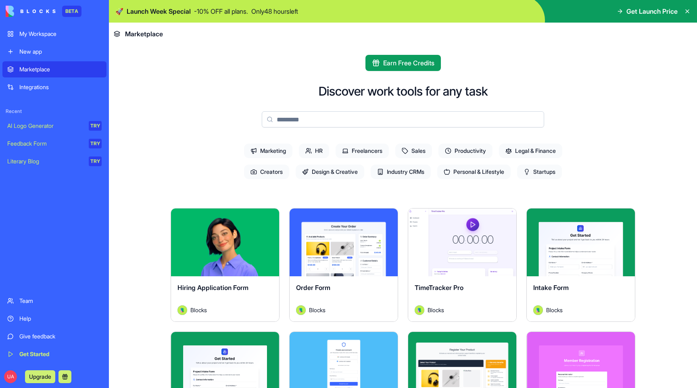  Describe the element at coordinates (61, 301) in the screenshot. I see `div: Team` at that location.